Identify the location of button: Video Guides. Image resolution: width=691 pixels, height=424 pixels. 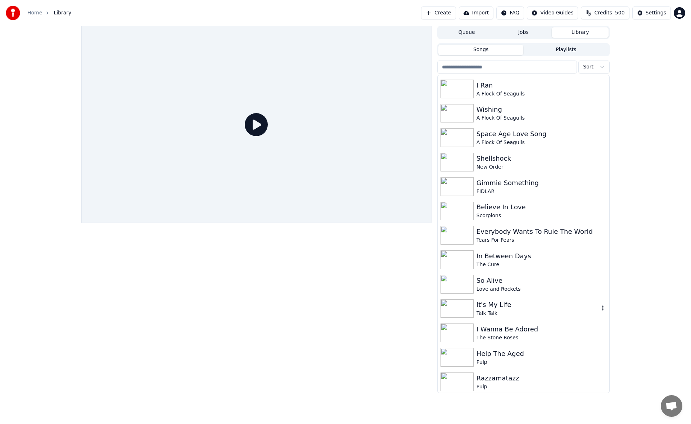
(552, 13).